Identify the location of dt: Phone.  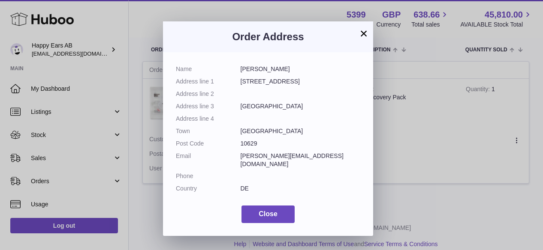
(208, 176).